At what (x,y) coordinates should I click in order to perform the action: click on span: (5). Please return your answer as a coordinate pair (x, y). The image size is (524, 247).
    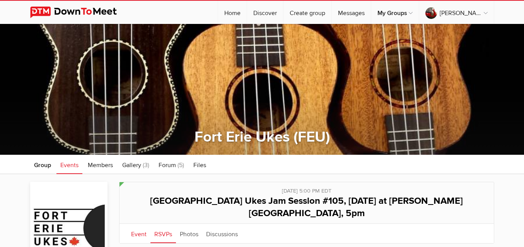
    Looking at the image, I should click on (180, 165).